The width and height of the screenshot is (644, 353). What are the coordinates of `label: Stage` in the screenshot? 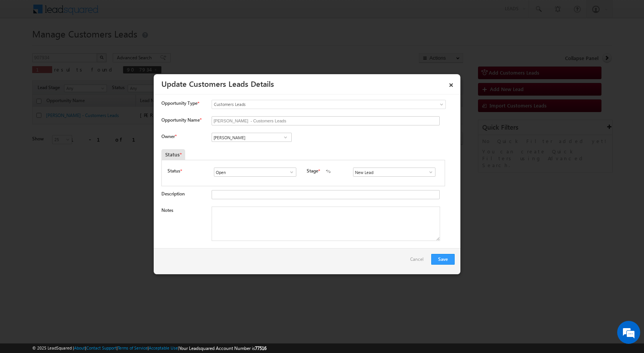 It's located at (312, 172).